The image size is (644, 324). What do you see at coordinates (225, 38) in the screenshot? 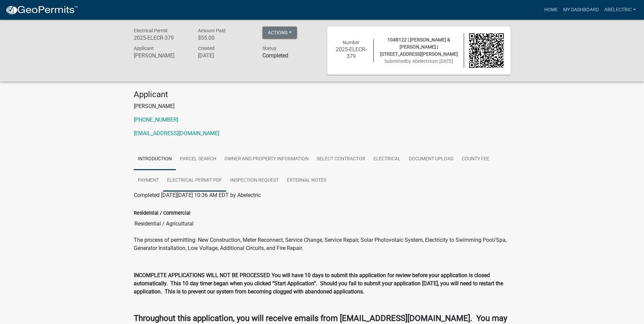
I see `h6: $55.00` at bounding box center [225, 38].